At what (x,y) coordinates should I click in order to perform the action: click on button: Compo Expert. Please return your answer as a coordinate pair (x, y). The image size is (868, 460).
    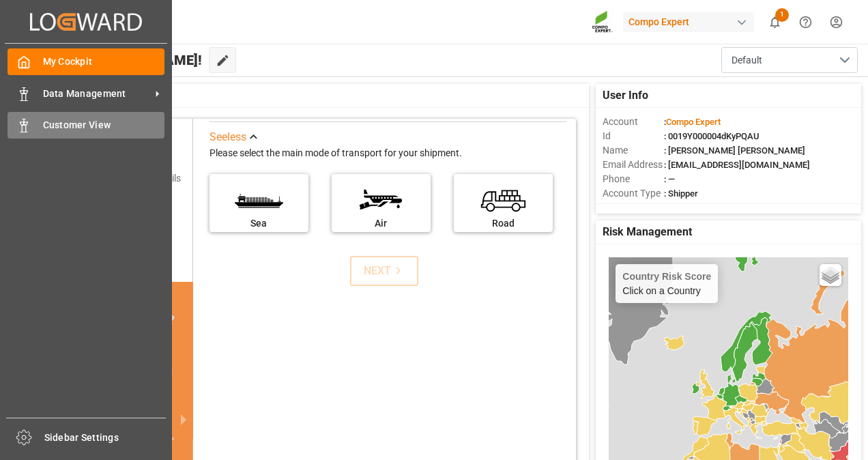
    Looking at the image, I should click on (691, 22).